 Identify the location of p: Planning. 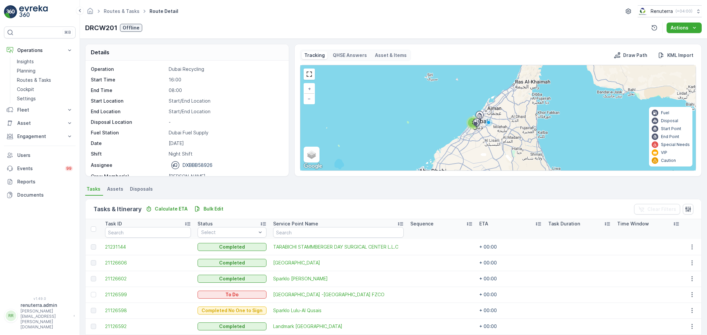
(26, 71).